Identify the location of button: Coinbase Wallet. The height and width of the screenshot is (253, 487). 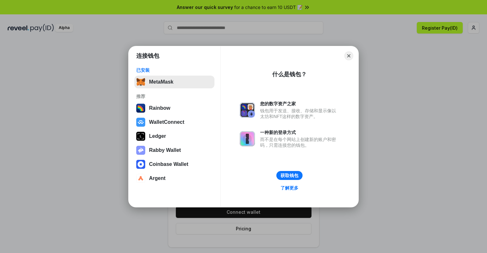
(174, 164).